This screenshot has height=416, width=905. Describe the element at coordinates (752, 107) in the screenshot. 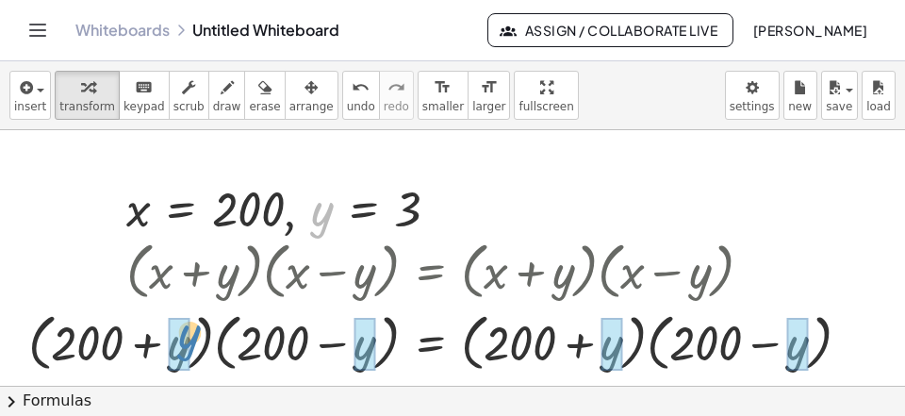

I see `span: settings` at that location.